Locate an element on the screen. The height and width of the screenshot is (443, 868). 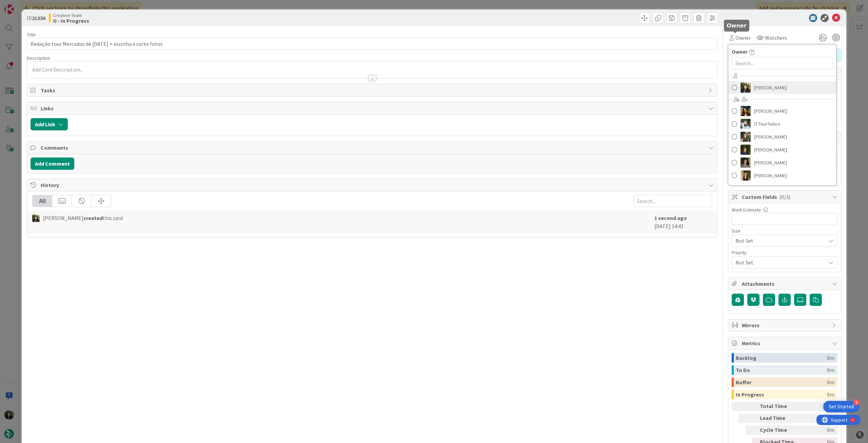
div: Lead Time is located at coordinates (778, 418).